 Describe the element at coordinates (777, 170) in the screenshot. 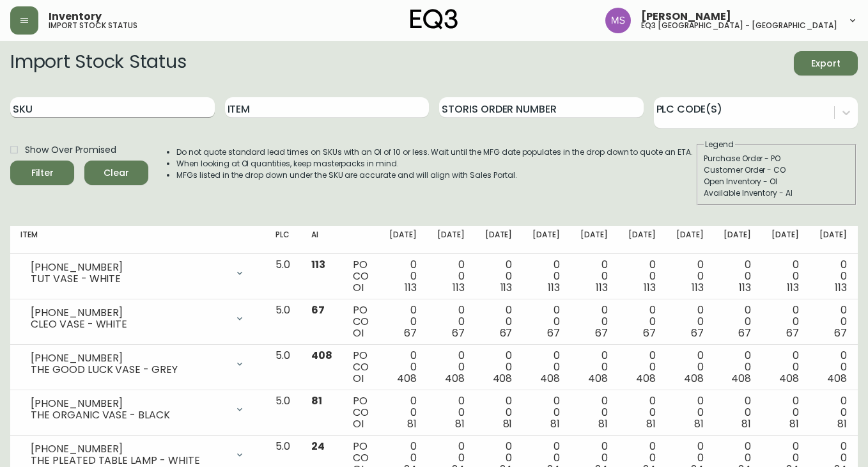

I see `div: Customer Order - CO` at that location.